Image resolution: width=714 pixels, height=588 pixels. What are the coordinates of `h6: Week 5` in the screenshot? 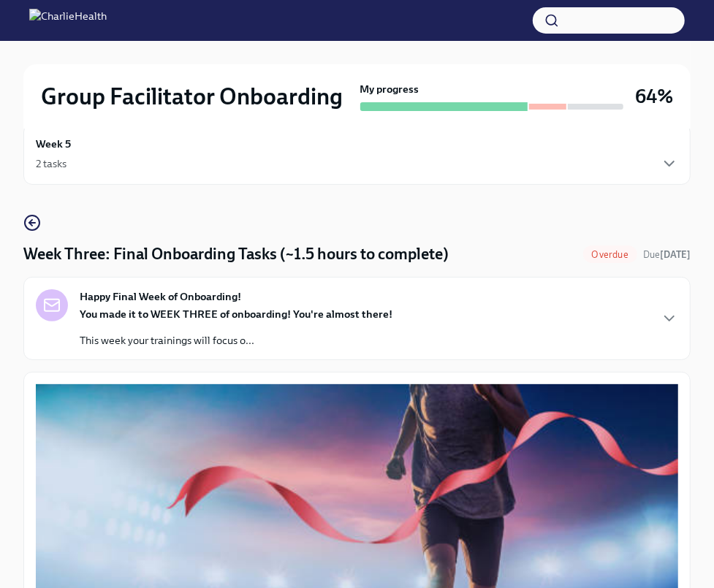 It's located at (53, 144).